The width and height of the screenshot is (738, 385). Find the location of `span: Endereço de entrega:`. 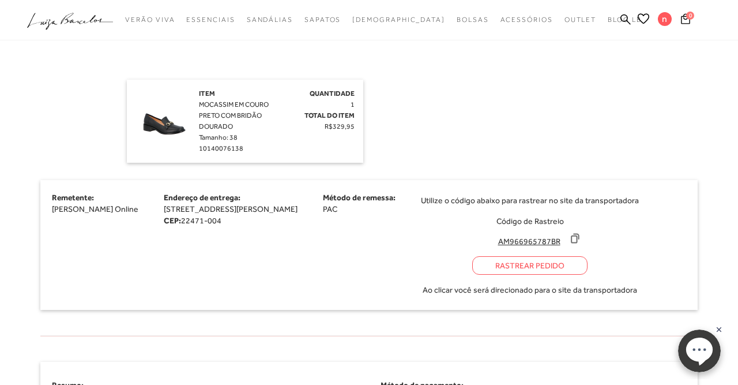

span: Endereço de entrega: is located at coordinates (202, 197).